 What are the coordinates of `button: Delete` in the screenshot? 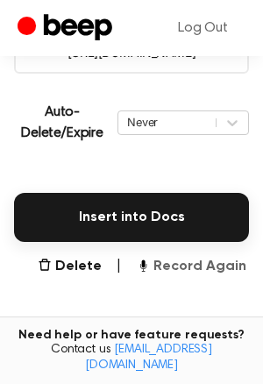 It's located at (69, 266).